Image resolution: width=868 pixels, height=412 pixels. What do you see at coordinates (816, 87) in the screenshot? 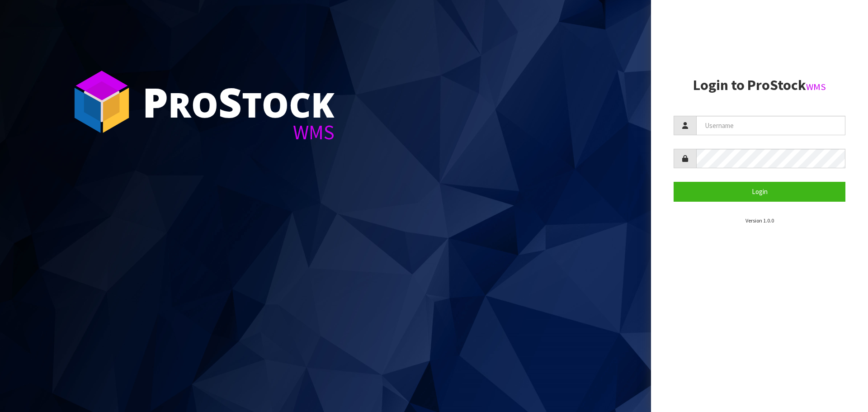
I see `small: WMS` at bounding box center [816, 87].